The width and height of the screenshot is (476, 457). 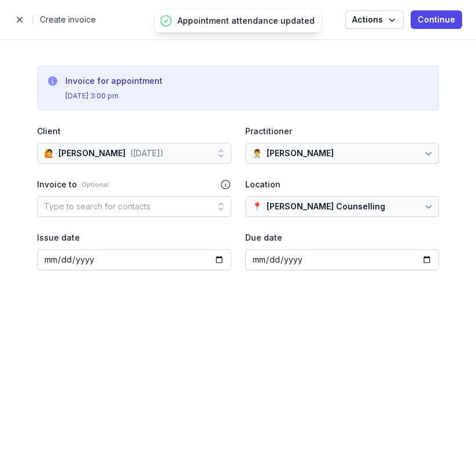 I want to click on button: Continue, so click(x=436, y=20).